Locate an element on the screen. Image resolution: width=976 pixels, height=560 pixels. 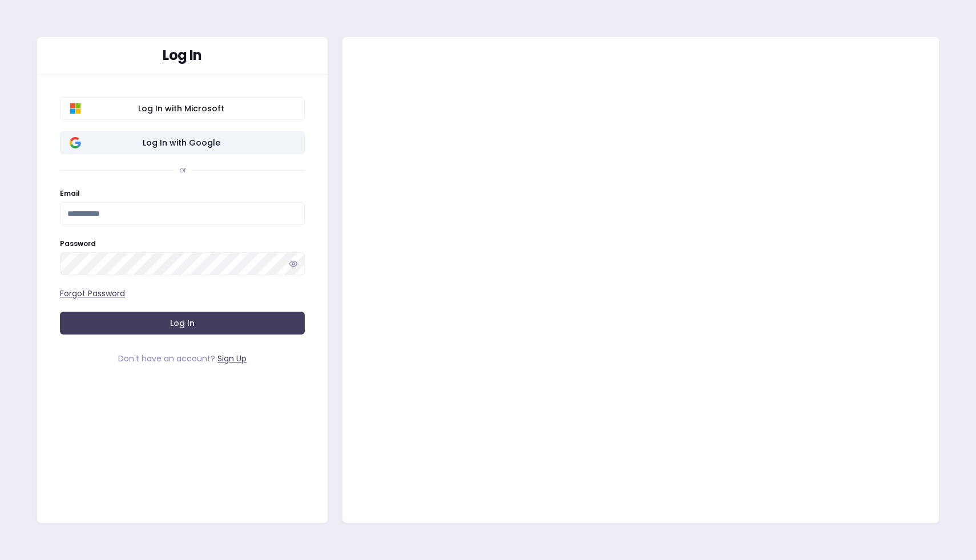
div: Don't have an account? is located at coordinates (182, 358).